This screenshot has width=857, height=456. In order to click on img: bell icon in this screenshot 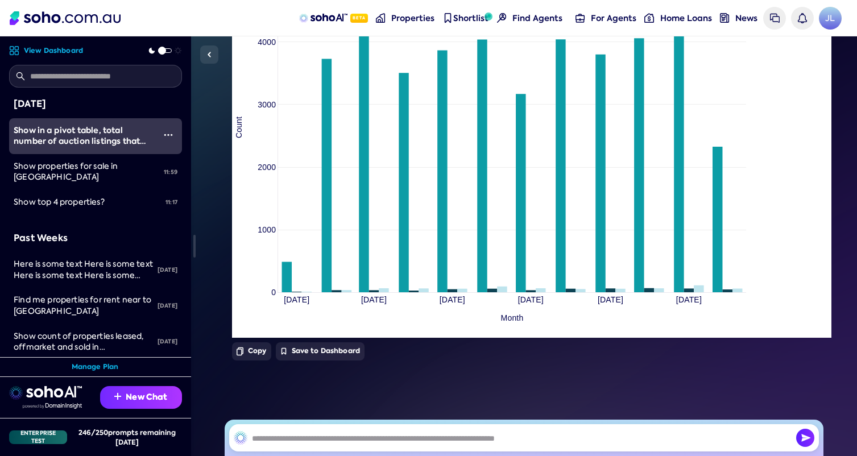, I will do `click(802, 18)`.